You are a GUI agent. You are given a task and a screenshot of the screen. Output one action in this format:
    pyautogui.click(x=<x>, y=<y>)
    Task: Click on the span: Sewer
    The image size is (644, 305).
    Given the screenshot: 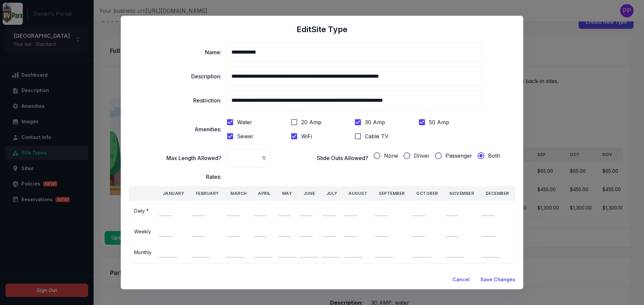 What is the action you would take?
    pyautogui.click(x=245, y=136)
    